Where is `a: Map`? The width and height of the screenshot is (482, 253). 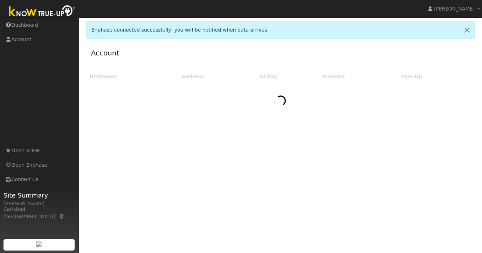 a: Map is located at coordinates (62, 216).